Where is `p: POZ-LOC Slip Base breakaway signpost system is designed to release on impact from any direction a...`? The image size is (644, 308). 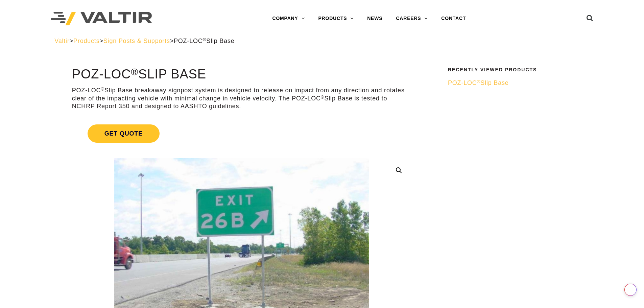
p: POZ-LOC Slip Base breakaway signpost system is designed to release on impact from any direction a... is located at coordinates (242, 98).